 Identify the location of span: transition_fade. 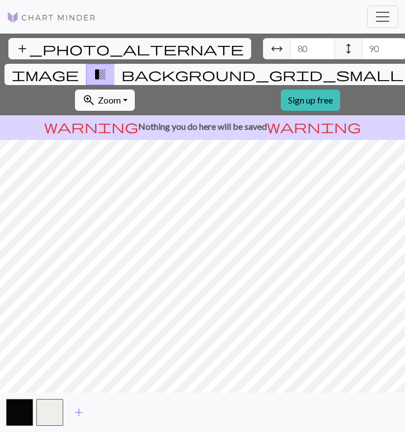
(100, 74).